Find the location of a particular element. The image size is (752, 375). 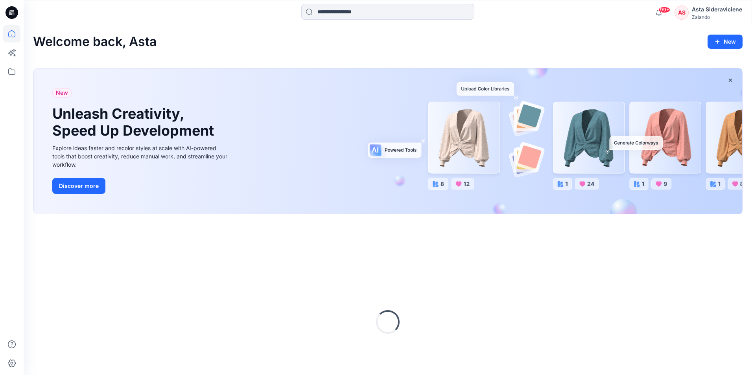

div: Asta Sideraviciene is located at coordinates (717, 9).